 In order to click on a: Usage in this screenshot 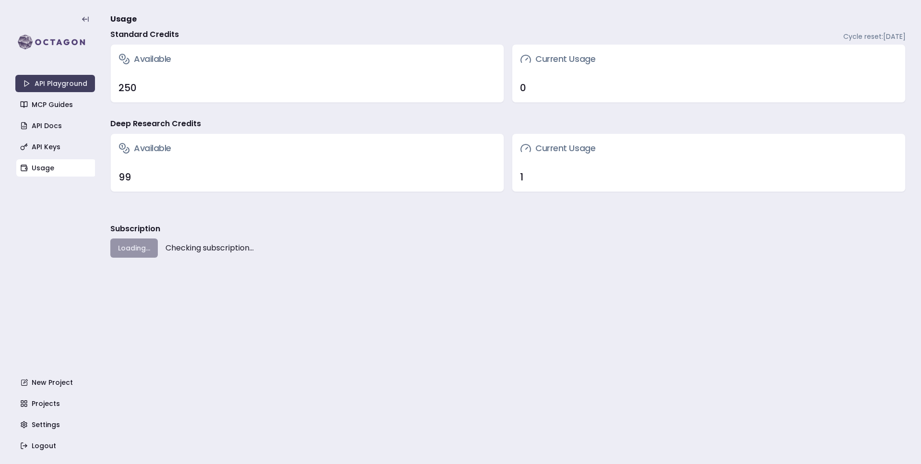, I will do `click(56, 168)`.